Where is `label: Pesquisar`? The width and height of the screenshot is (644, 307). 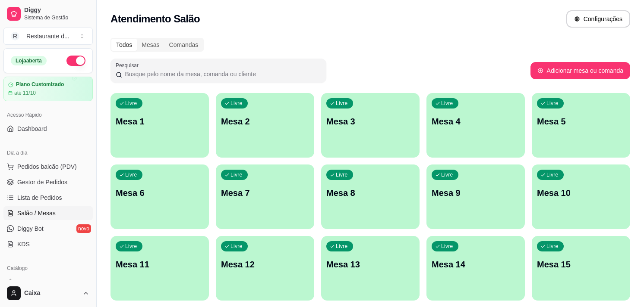
label: Pesquisar is located at coordinates (129, 65).